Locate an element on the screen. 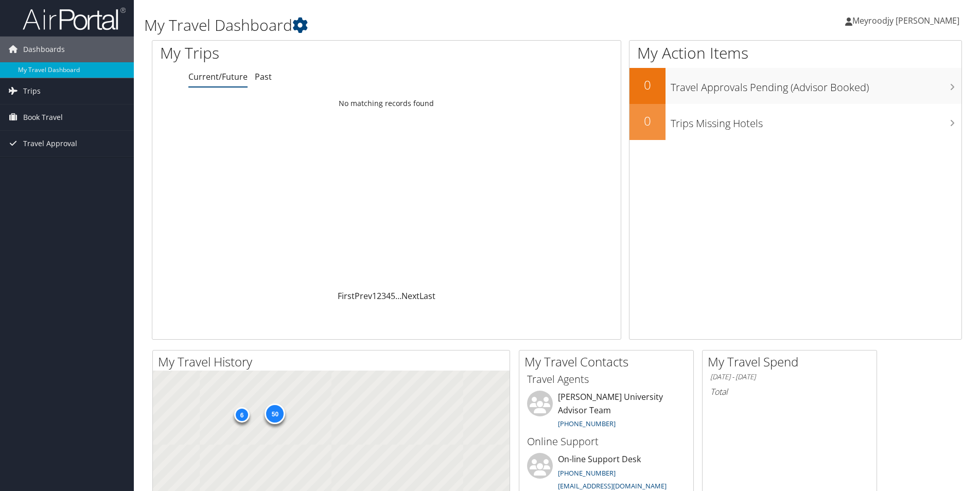 Image resolution: width=980 pixels, height=491 pixels. h3: Travel Approvals Pending (Advisor Booked) is located at coordinates (816, 85).